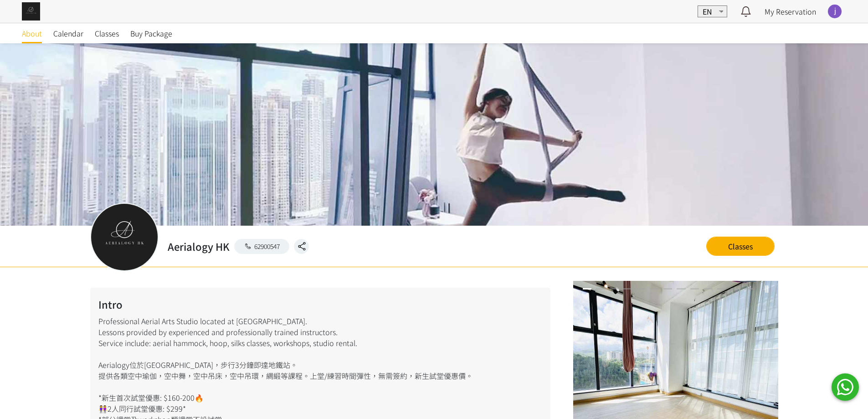 This screenshot has height=419, width=868. Describe the element at coordinates (32, 33) in the screenshot. I see `span: About` at that location.